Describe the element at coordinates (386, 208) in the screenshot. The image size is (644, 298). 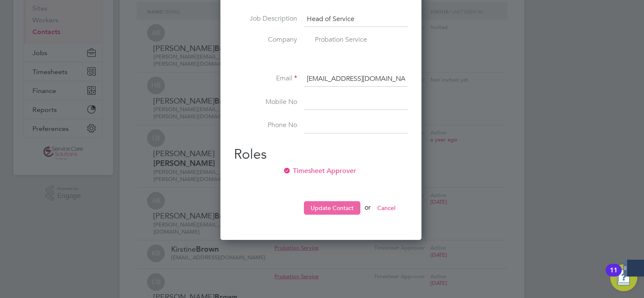
I see `button: Cancel` at that location.